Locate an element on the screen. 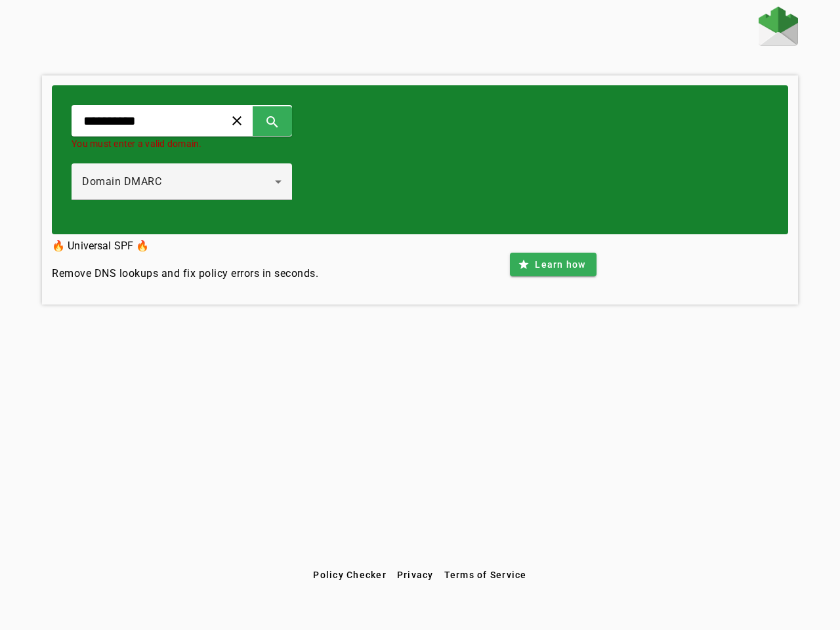 The width and height of the screenshot is (840, 630). h3: 🔥 Universal SPF 🔥 is located at coordinates (185, 246).